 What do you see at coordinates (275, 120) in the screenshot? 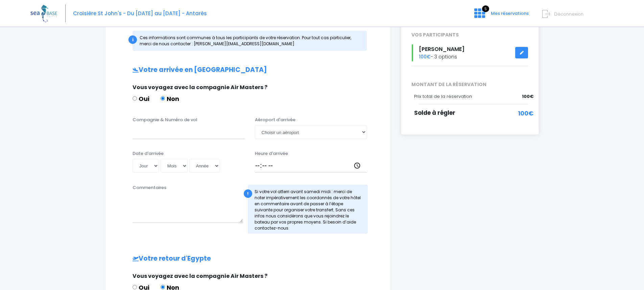
I see `label: Aéroport d'arrivée` at bounding box center [275, 120].